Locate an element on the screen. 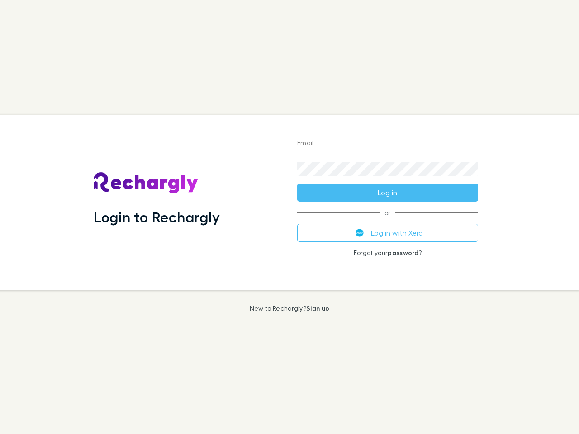 This screenshot has width=579, height=434. a: Sign up is located at coordinates (318, 308).